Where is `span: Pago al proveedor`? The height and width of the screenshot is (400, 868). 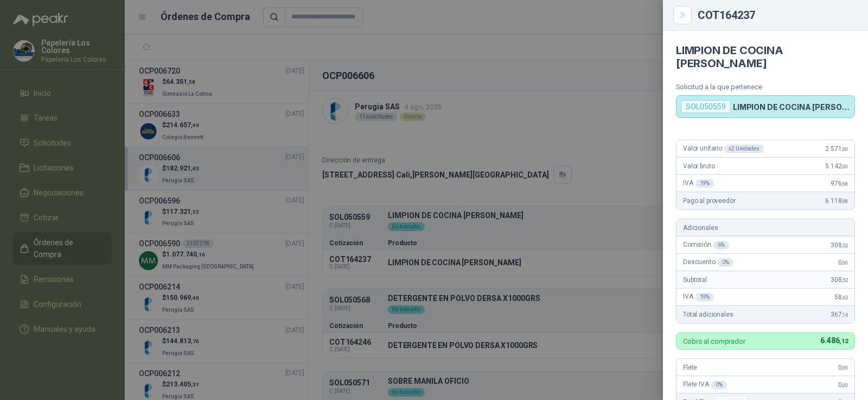 span: Pago al proveedor is located at coordinates (709, 201).